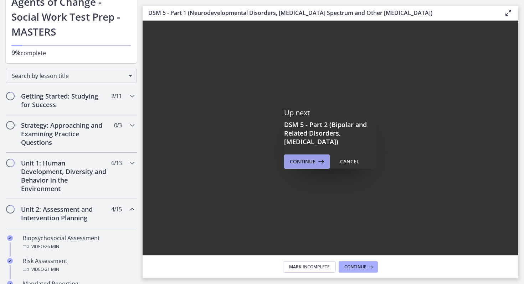 This screenshot has width=524, height=284. Describe the element at coordinates (116, 210) in the screenshot. I see `span: 4 / 15` at that location.